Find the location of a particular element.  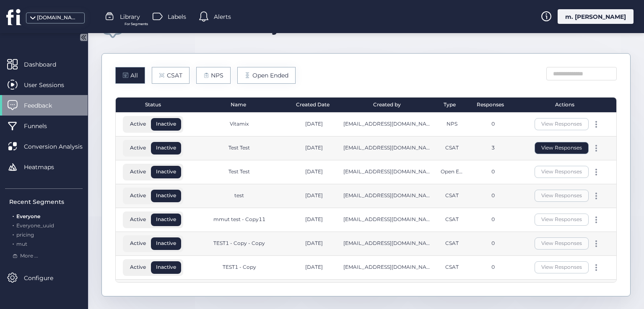

div: Name is located at coordinates (238, 104).